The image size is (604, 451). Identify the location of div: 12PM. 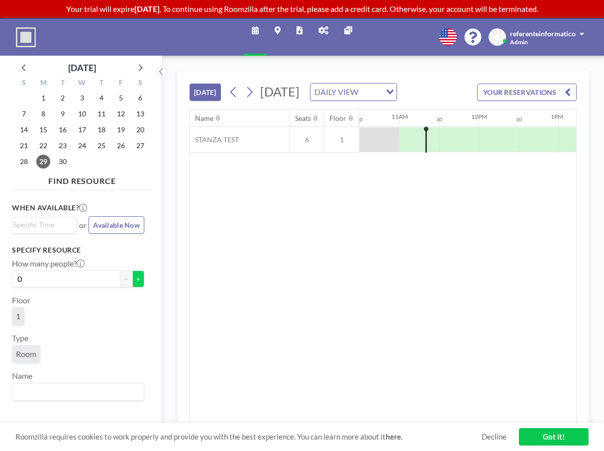
(479, 116).